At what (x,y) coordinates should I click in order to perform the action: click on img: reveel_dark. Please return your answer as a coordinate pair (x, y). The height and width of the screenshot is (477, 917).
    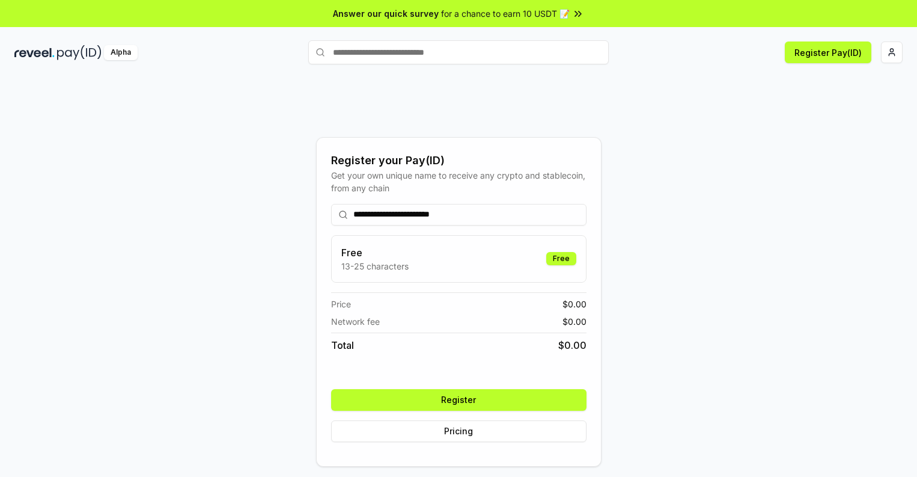
    Looking at the image, I should click on (34, 52).